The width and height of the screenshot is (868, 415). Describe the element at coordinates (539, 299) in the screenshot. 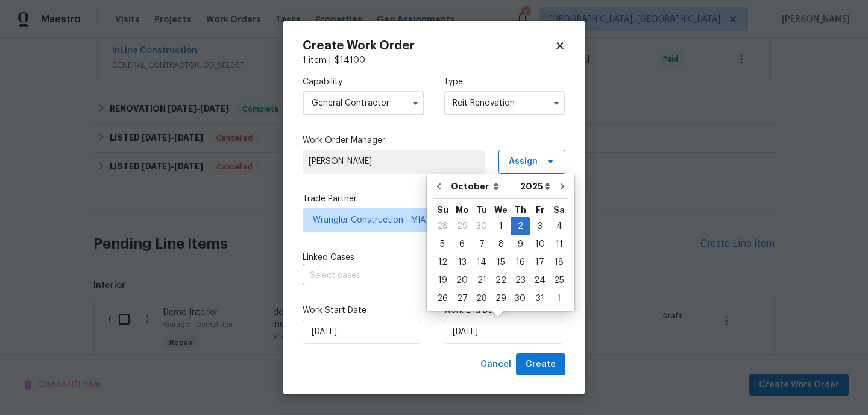

I see `div: 31` at that location.